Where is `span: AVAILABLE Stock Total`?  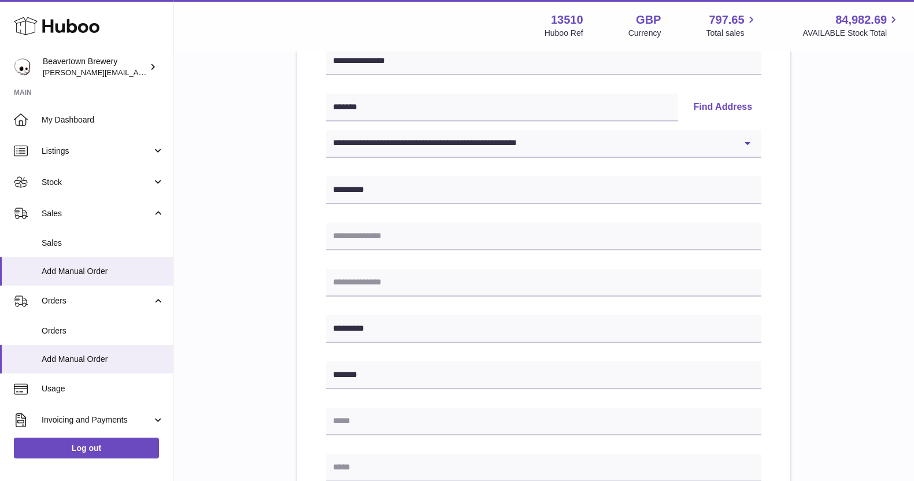 span: AVAILABLE Stock Total is located at coordinates (851, 33).